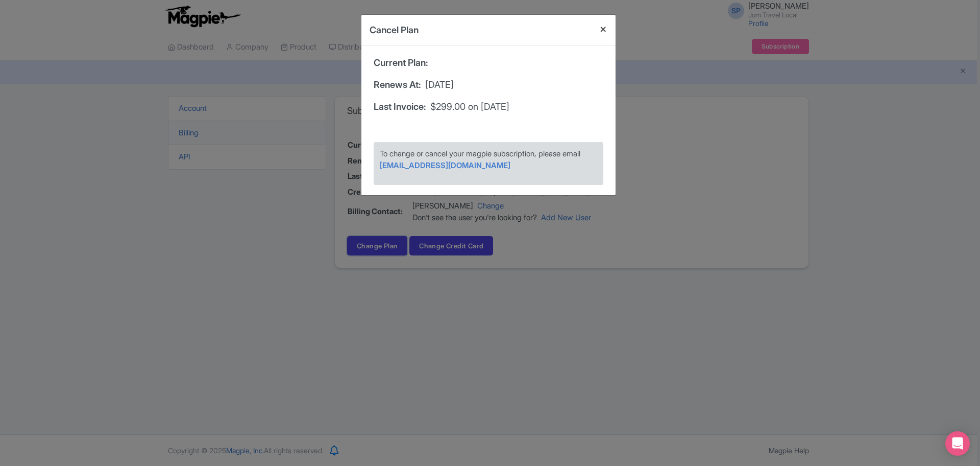  Describe the element at coordinates (394, 30) in the screenshot. I see `h4: Cancel Plan` at that location.